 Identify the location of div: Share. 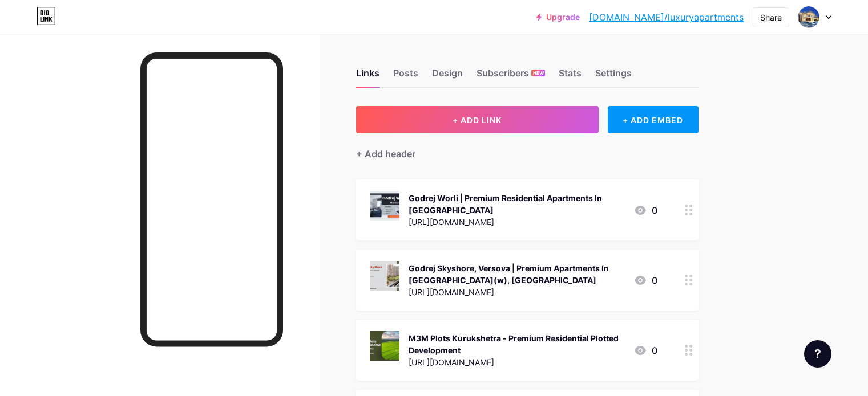
(771, 17).